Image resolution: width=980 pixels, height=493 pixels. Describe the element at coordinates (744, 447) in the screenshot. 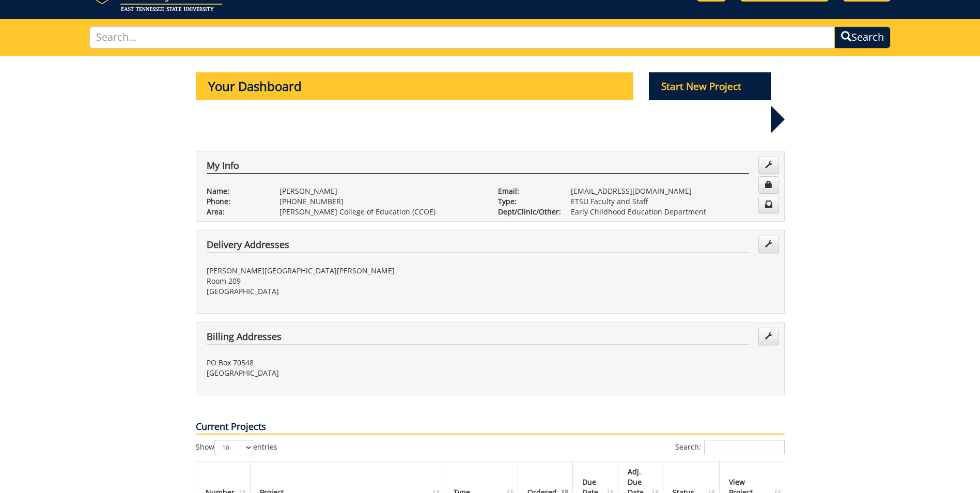

I see `input: Search:` at that location.